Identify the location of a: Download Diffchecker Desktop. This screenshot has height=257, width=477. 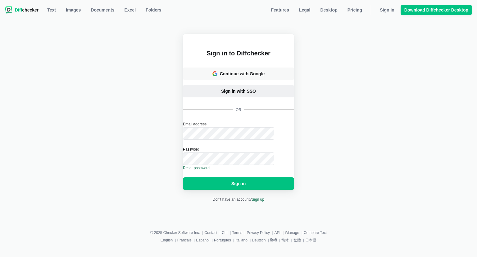
(436, 10).